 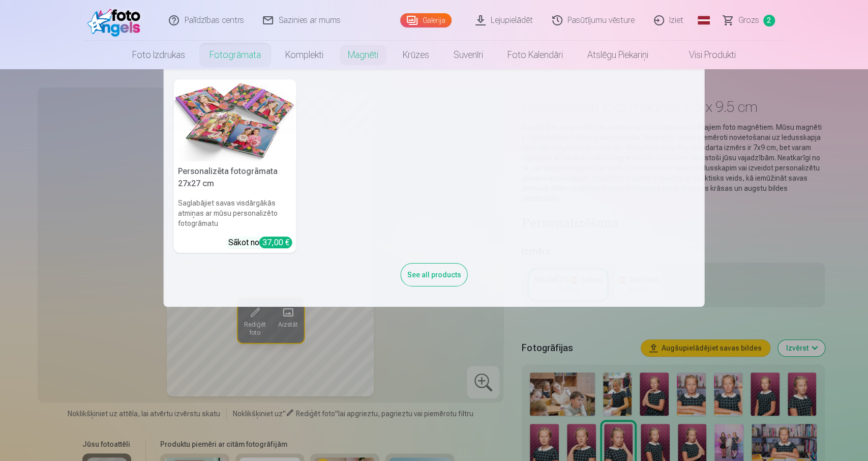 What do you see at coordinates (704, 55) in the screenshot?
I see `a: Visi produkti` at bounding box center [704, 55].